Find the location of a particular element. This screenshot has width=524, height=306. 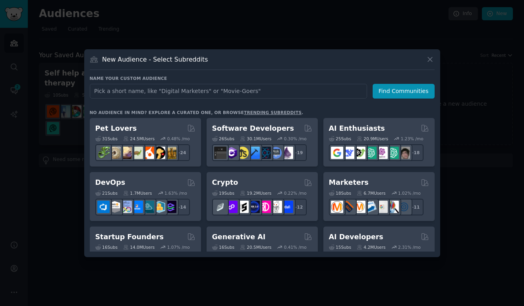

img: cockatiel is located at coordinates (148, 153).